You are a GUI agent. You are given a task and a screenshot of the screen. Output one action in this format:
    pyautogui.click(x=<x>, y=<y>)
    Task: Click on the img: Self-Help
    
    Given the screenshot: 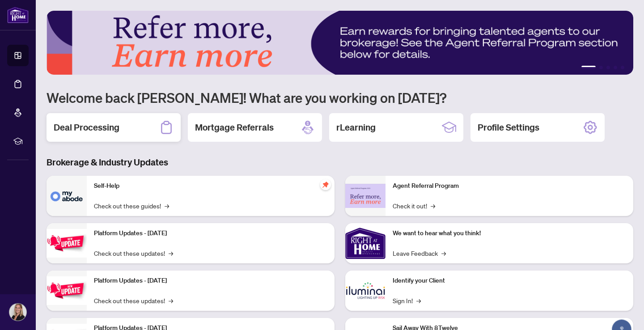 What is the action you would take?
    pyautogui.click(x=67, y=196)
    